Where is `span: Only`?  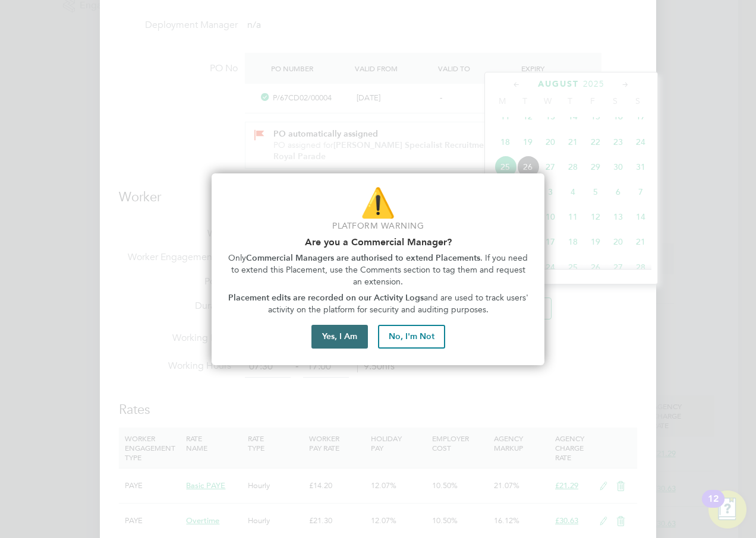 span: Only is located at coordinates (237, 258).